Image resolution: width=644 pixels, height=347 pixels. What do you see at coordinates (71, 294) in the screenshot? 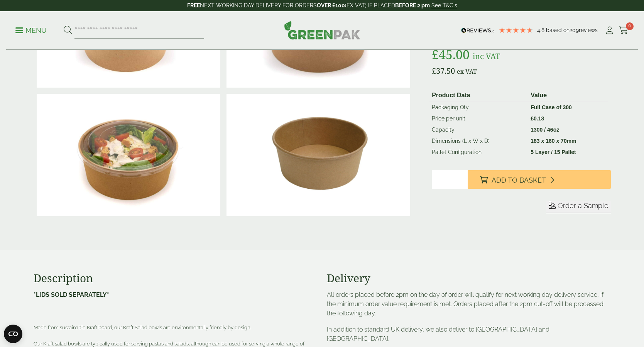
I see `strong: *LIDS SOLD SEPARATELY*` at bounding box center [71, 294].